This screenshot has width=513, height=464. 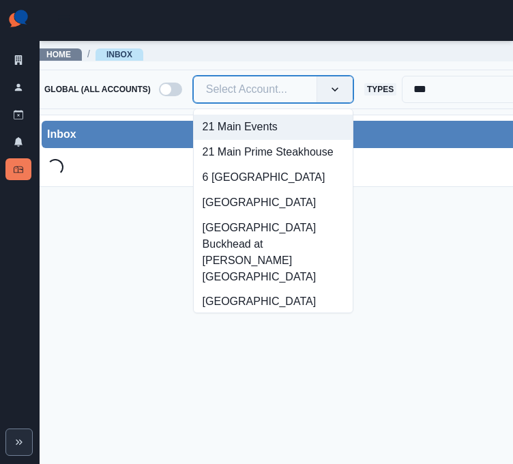 I want to click on a: Draft Posts, so click(x=18, y=115).